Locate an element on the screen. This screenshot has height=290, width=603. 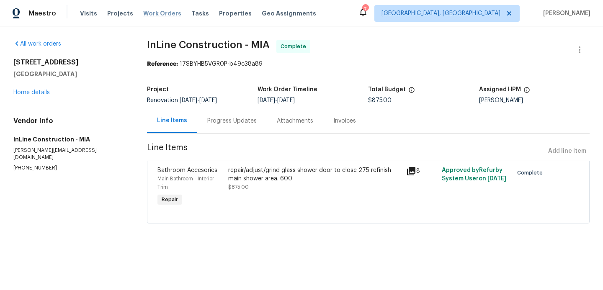
span: Visits is located at coordinates (88, 13).